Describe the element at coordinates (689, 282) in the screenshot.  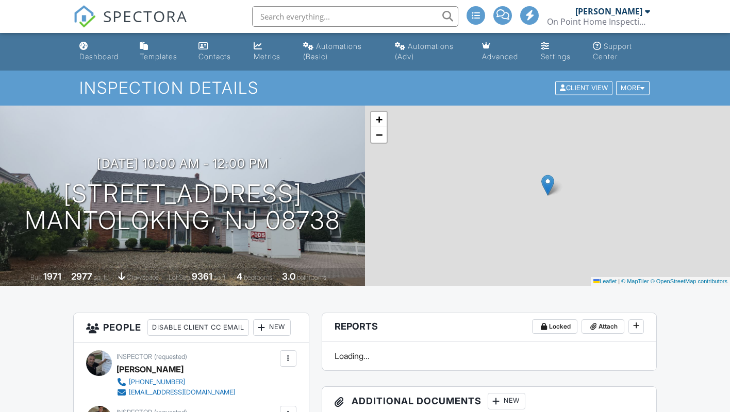
I see `a: © OpenStreetMap contributors` at that location.